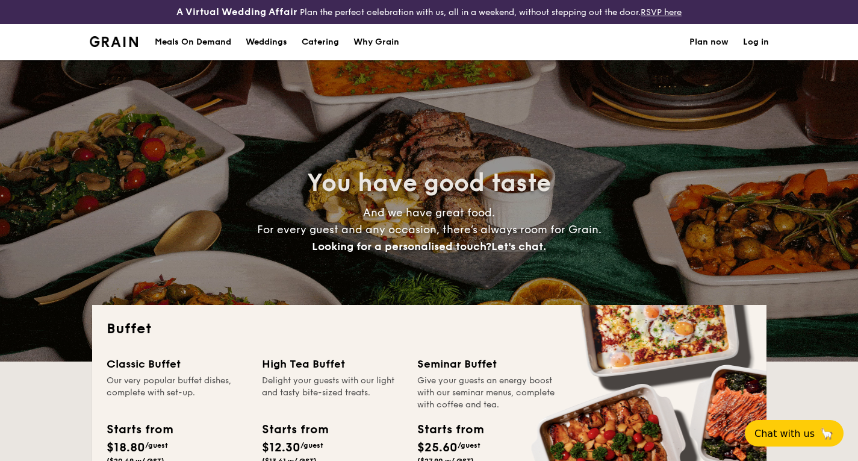  I want to click on div: Meals On Demand, so click(193, 42).